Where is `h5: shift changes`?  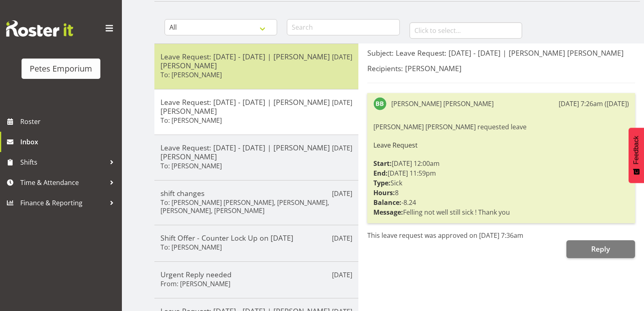
h5: shift changes is located at coordinates (256, 193).